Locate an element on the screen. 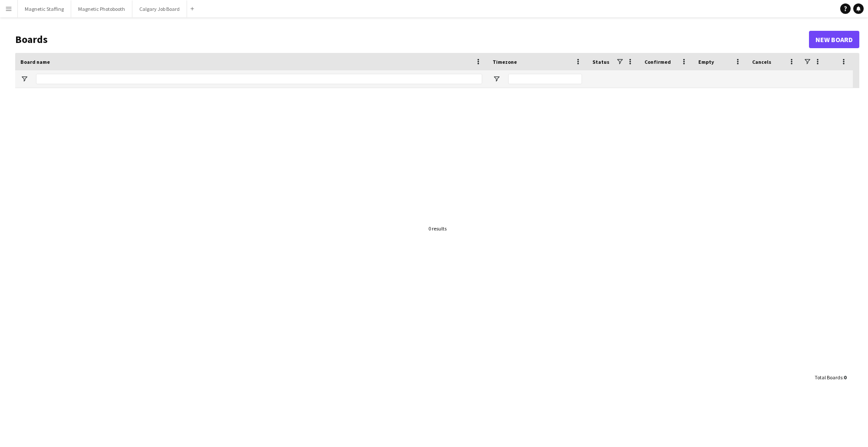 Image resolution: width=868 pixels, height=447 pixels. span: Confirmed is located at coordinates (658, 62).